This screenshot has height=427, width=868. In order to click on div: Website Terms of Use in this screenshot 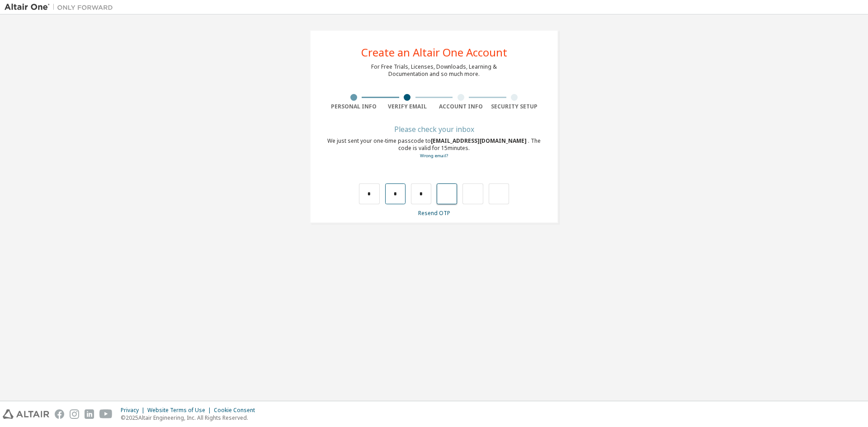, I will do `click(180, 411)`.